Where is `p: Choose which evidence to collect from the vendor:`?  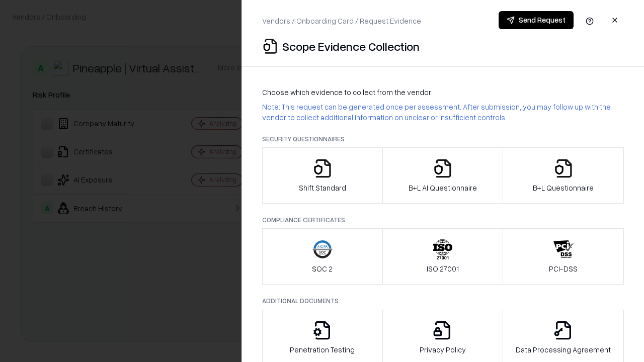
p: Choose which evidence to collect from the vendor: is located at coordinates (443, 92).